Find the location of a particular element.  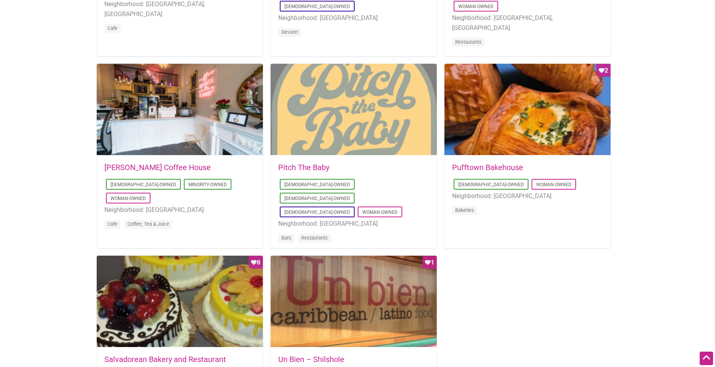

a: Coffee, Tea & Juice is located at coordinates (148, 224).